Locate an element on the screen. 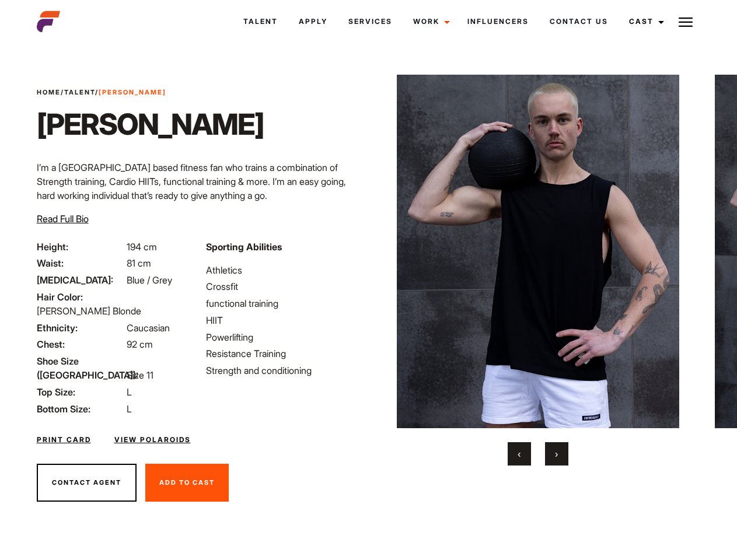  a: Work is located at coordinates (430, 21).